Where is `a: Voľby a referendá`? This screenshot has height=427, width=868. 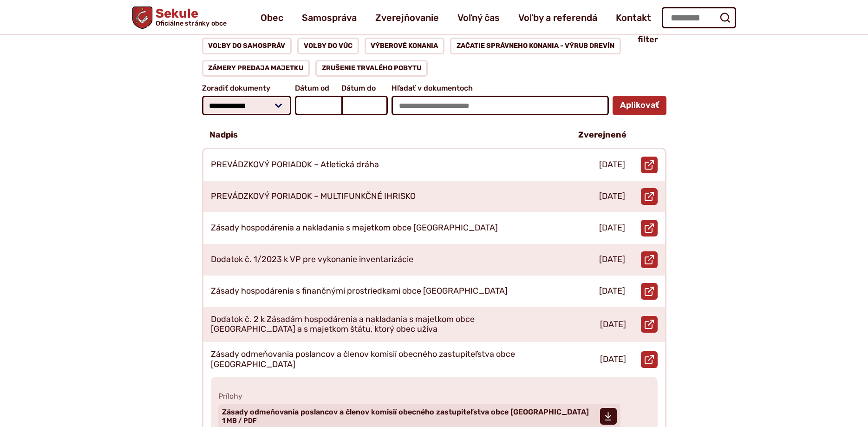
a: Voľby a referendá is located at coordinates (558, 18).